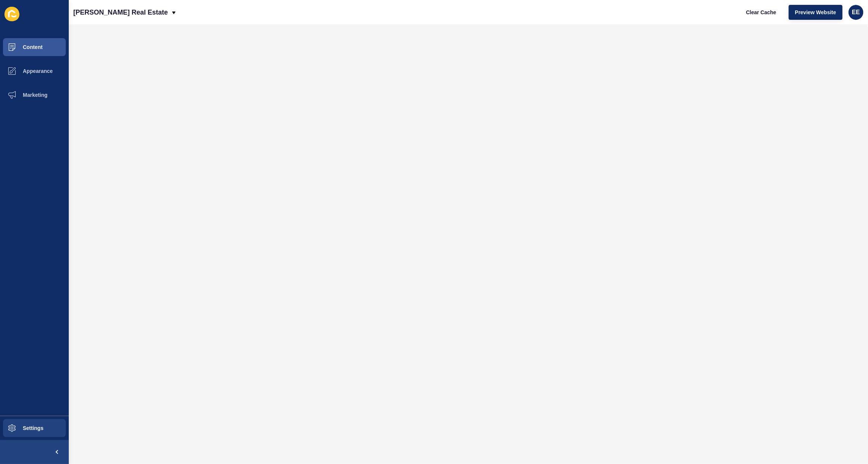 The height and width of the screenshot is (464, 868). I want to click on button: Clear Cache, so click(761, 12).